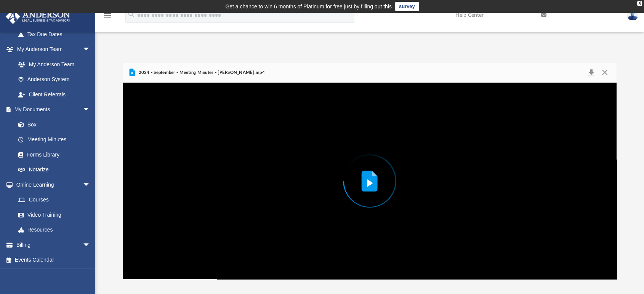  I want to click on a: Forms Library, so click(52, 155).